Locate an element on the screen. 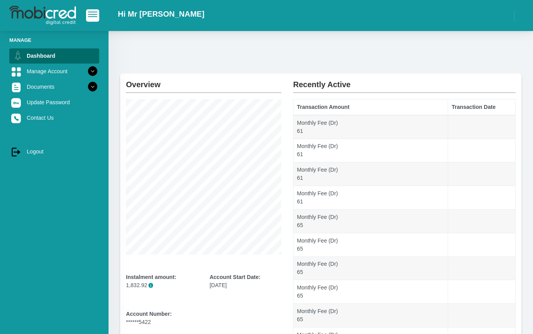 Image resolution: width=533 pixels, height=334 pixels. a: Contact Us is located at coordinates (54, 118).